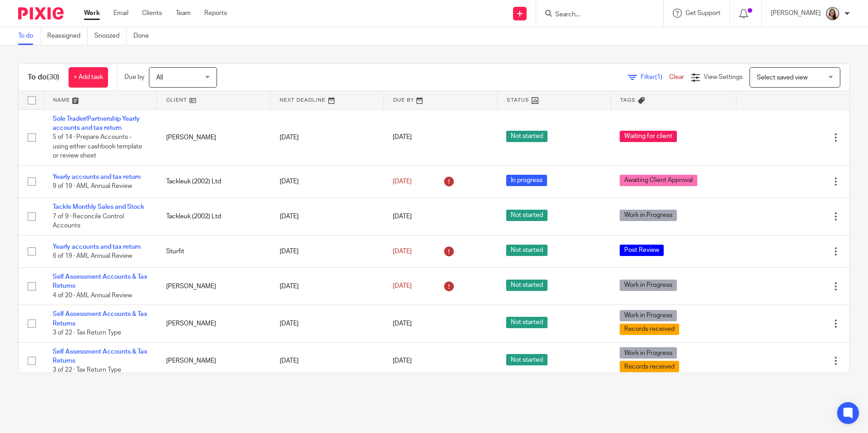 The width and height of the screenshot is (868, 433). Describe the element at coordinates (121, 13) in the screenshot. I see `a: Email` at that location.